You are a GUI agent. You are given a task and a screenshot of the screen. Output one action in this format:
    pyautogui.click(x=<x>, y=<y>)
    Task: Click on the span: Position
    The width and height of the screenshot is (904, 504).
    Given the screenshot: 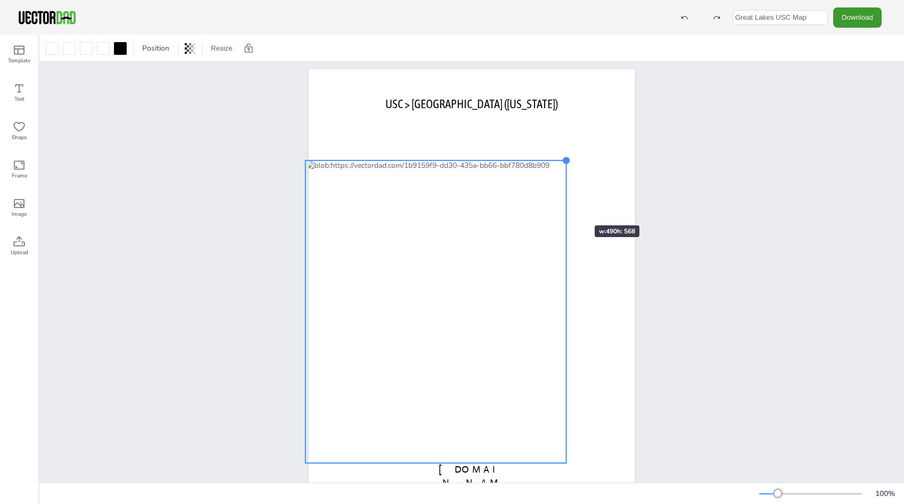 What is the action you would take?
    pyautogui.click(x=155, y=48)
    